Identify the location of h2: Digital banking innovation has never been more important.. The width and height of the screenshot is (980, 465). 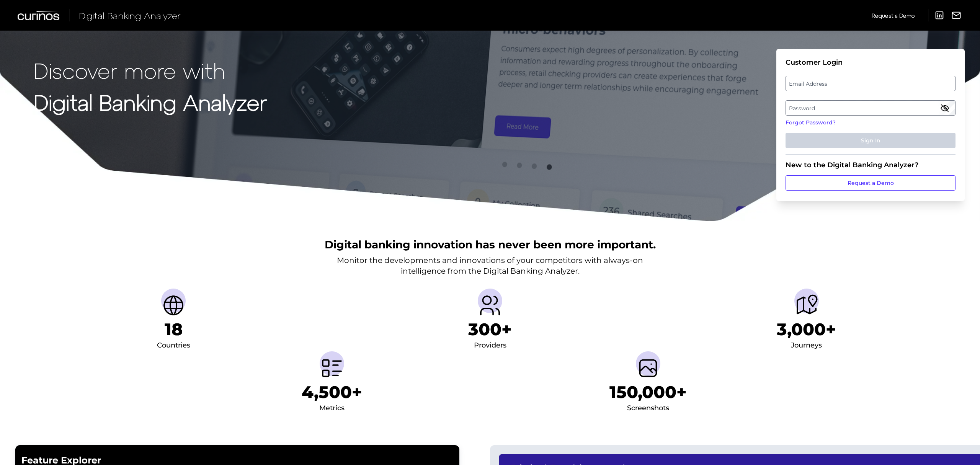
(490, 244).